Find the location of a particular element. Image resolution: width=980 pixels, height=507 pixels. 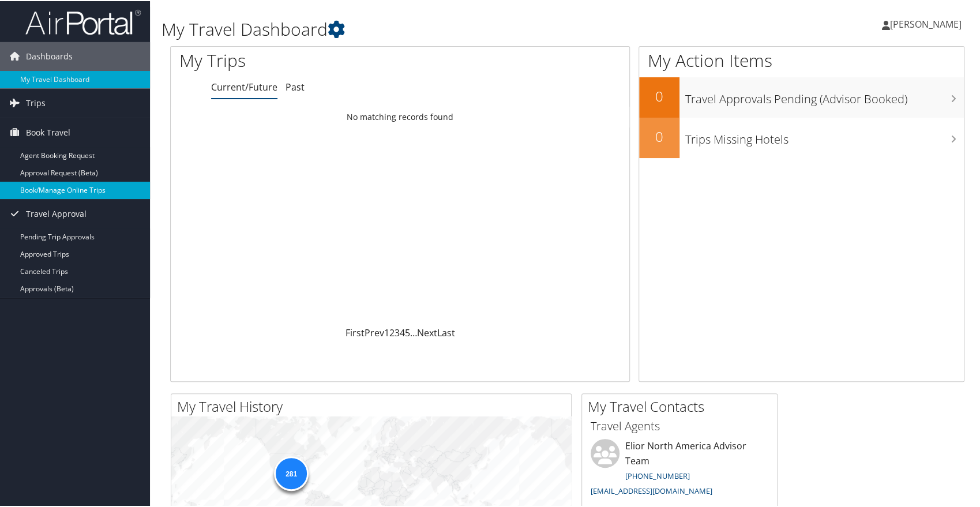

a: Prev is located at coordinates (374, 331).